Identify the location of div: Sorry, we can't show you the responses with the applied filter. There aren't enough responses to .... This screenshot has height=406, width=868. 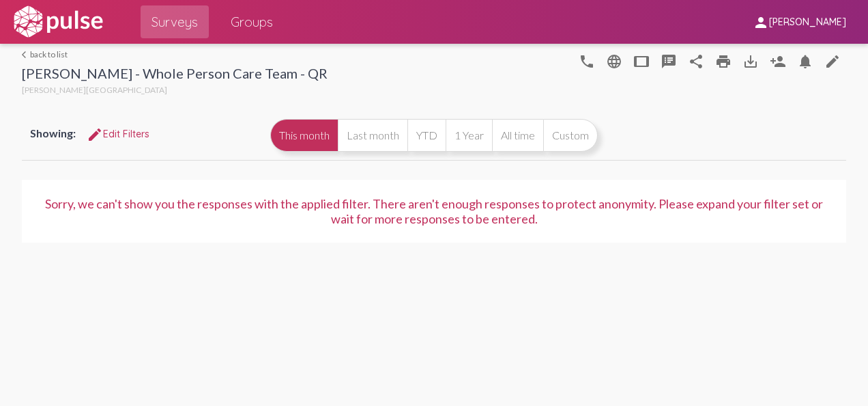
(434, 211).